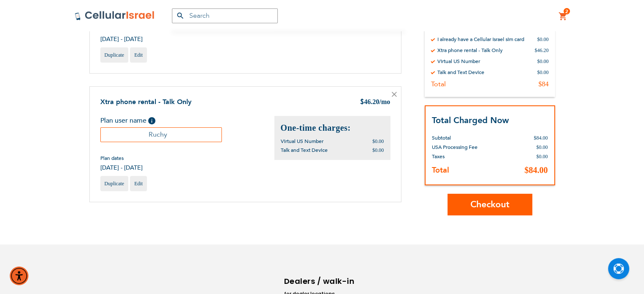 This screenshot has height=294, width=644. I want to click on div: $46.20, so click(542, 50).